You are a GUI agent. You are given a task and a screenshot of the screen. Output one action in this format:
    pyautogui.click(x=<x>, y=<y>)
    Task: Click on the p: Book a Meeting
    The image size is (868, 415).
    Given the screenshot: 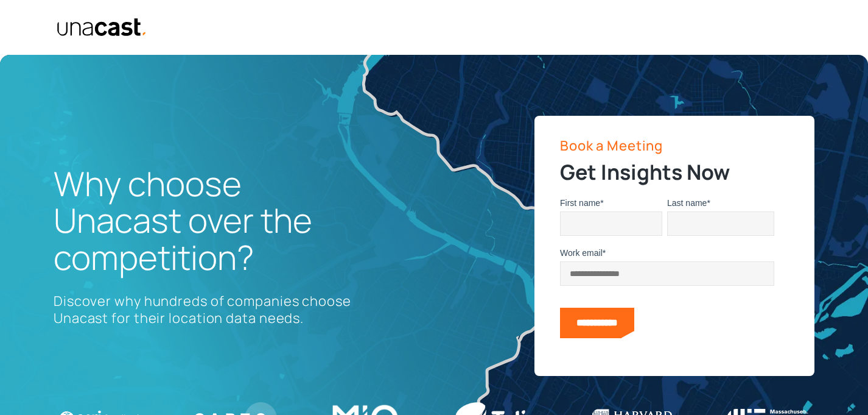 What is the action you would take?
    pyautogui.click(x=671, y=145)
    